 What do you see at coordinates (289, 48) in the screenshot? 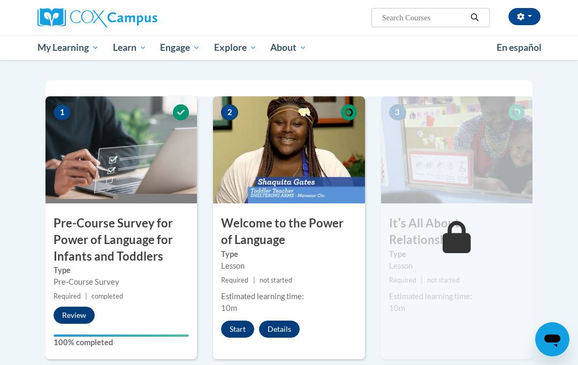
I see `a: About` at bounding box center [289, 48].